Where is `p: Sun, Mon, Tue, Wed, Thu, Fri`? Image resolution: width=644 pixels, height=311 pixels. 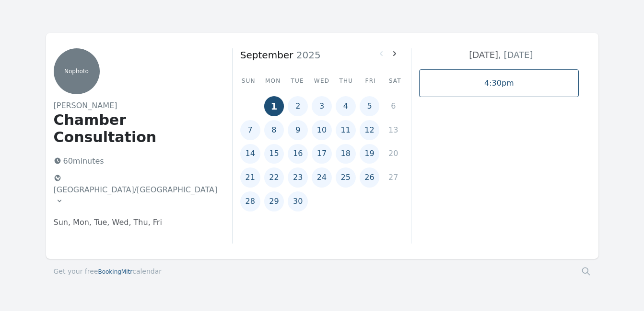
p: Sun, Mon, Tue, Wed, Thu, Fri is located at coordinates (135, 222).